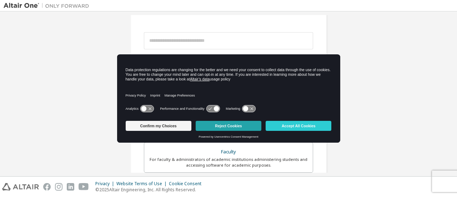 The height and width of the screenshot is (197, 457). I want to click on img: Altair One, so click(48, 6).